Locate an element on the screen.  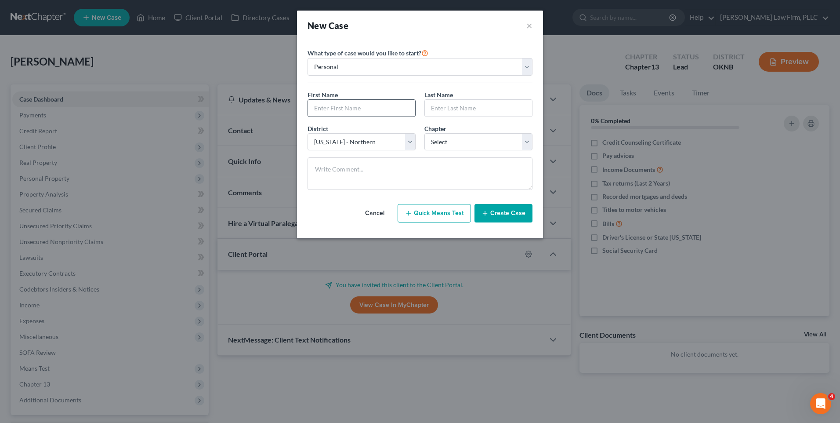
label: What type of case would you like to start? is located at coordinates (368, 53).